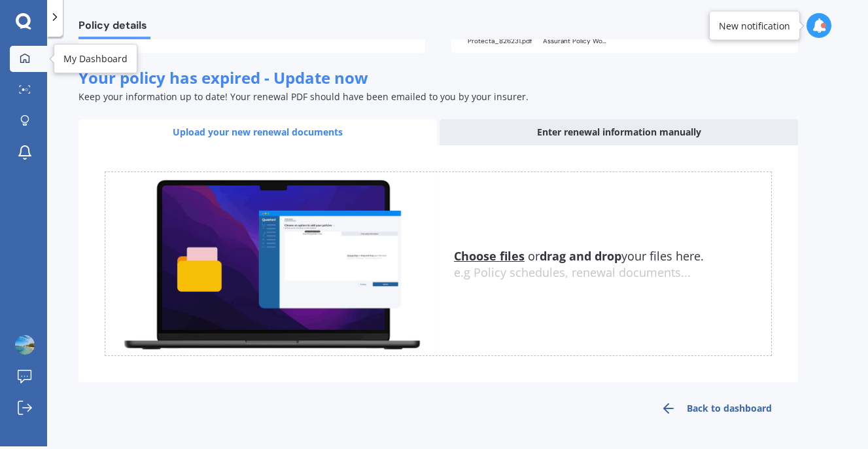  Describe the element at coordinates (96, 59) in the screenshot. I see `div: My Dashboard` at that location.